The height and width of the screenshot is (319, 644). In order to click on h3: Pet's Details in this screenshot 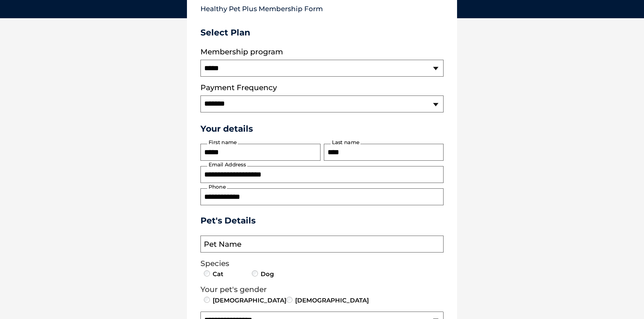, I will do `click(322, 220)`.